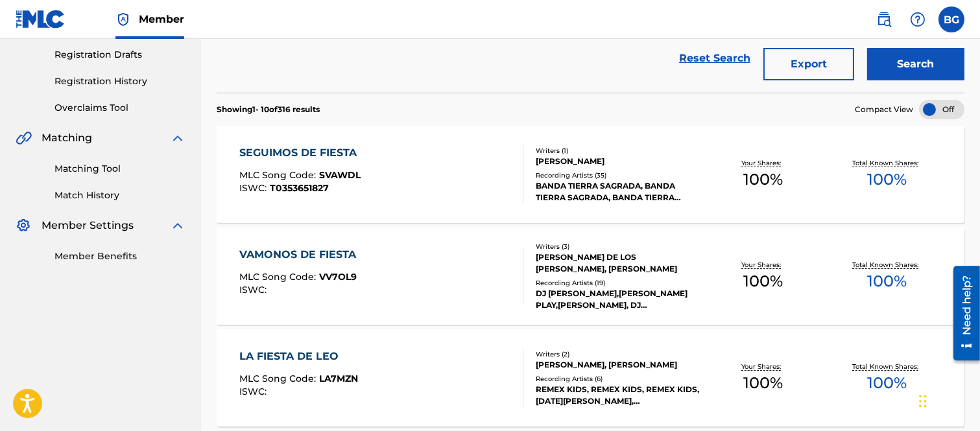 The width and height of the screenshot is (980, 431). I want to click on div: Need help?, so click(23, 44).